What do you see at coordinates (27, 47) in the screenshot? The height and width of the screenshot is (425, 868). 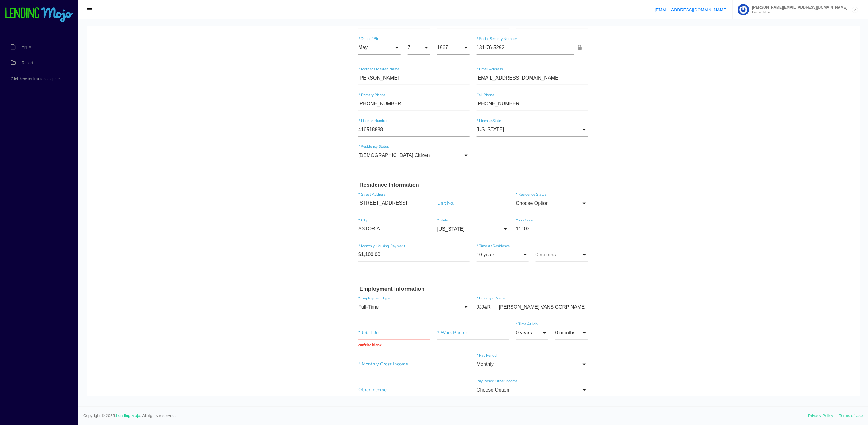 I see `span: Apply` at bounding box center [27, 47].